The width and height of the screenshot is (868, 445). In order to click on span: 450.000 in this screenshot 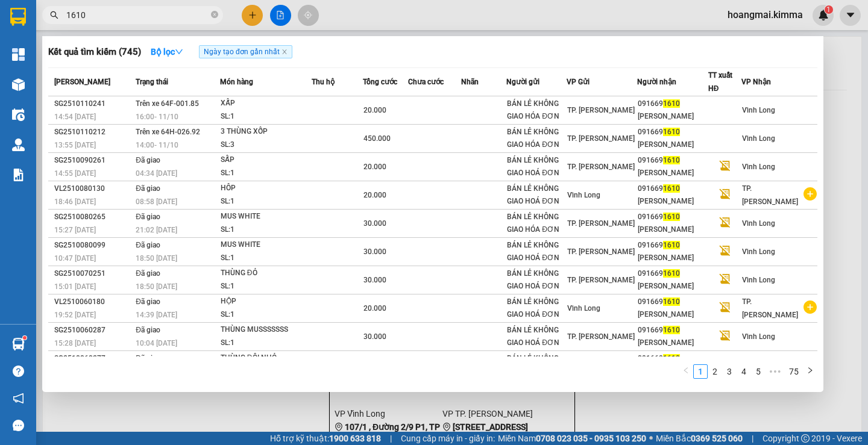, I will do `click(377, 139)`.